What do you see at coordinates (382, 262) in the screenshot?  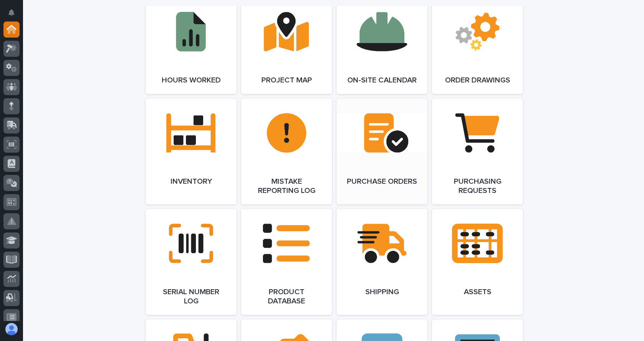 I see `a: Shipping` at bounding box center [382, 262].